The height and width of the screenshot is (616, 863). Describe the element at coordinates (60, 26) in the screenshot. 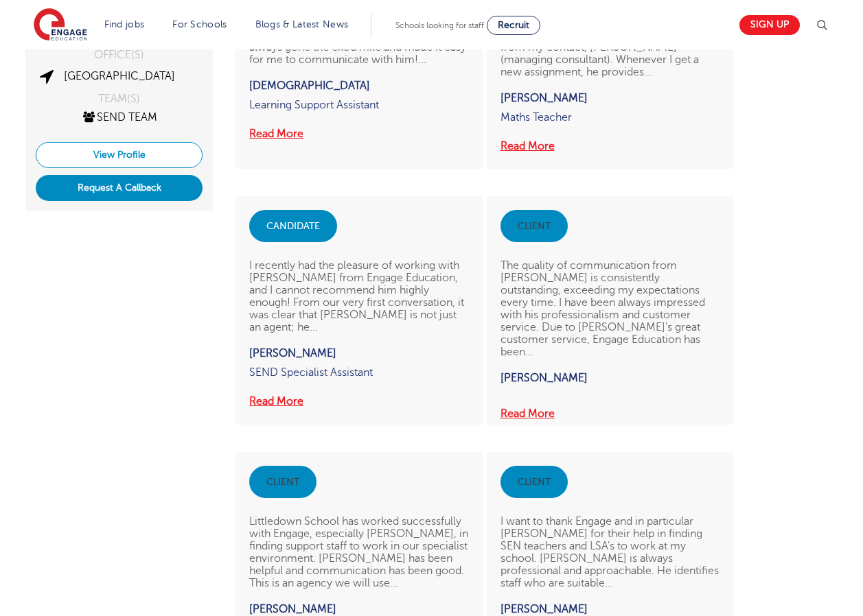

I see `img: Engage Education` at that location.